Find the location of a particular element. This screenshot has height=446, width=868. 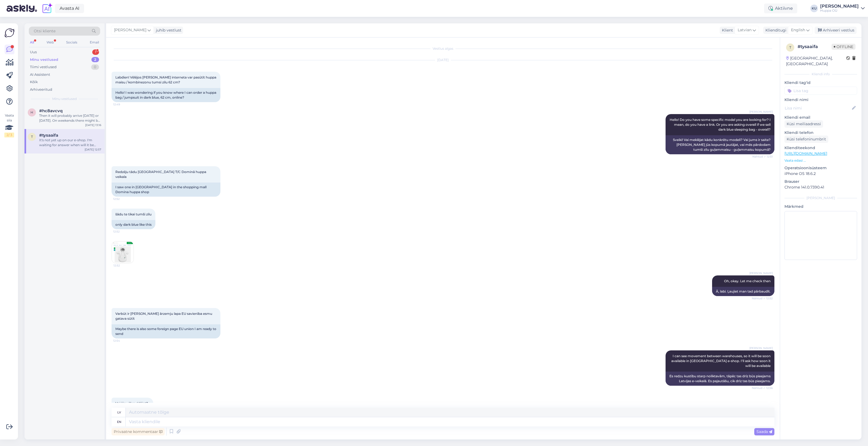

p: iPhone OS 18.6.2 is located at coordinates (820, 173).